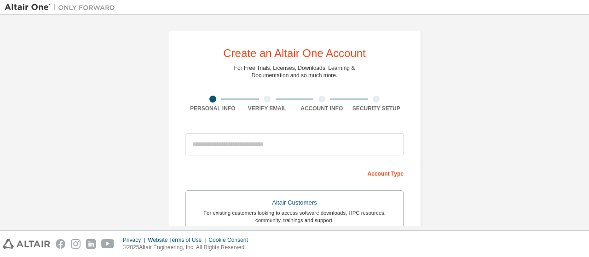 The width and height of the screenshot is (589, 257). What do you see at coordinates (267, 109) in the screenshot?
I see `div: Verify Email` at bounding box center [267, 109].